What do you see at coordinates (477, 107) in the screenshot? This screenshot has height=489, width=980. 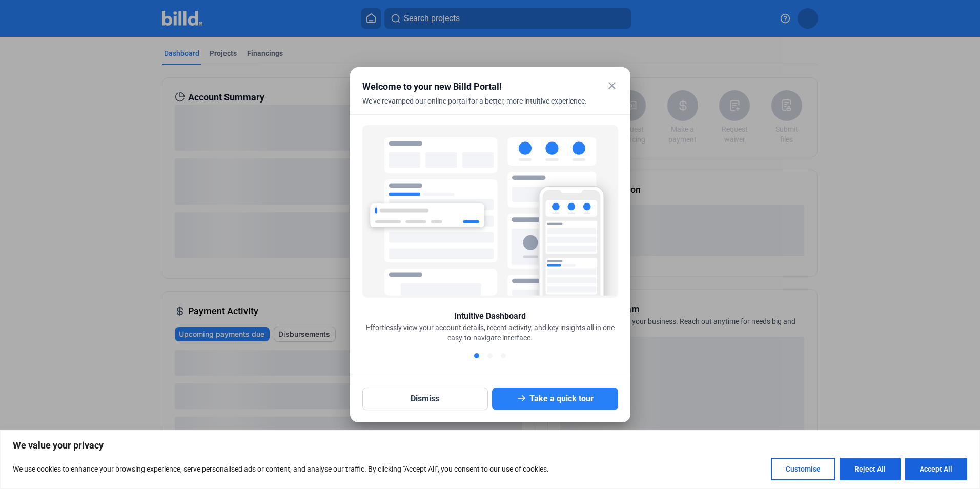 I see `div: We've revamped our online portal for a better, more intuitive experience.` at bounding box center [477, 107].